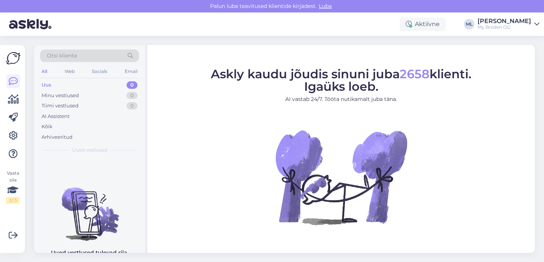 This screenshot has width=544, height=262. Describe the element at coordinates (62, 56) in the screenshot. I see `span: Otsi kliente` at that location.